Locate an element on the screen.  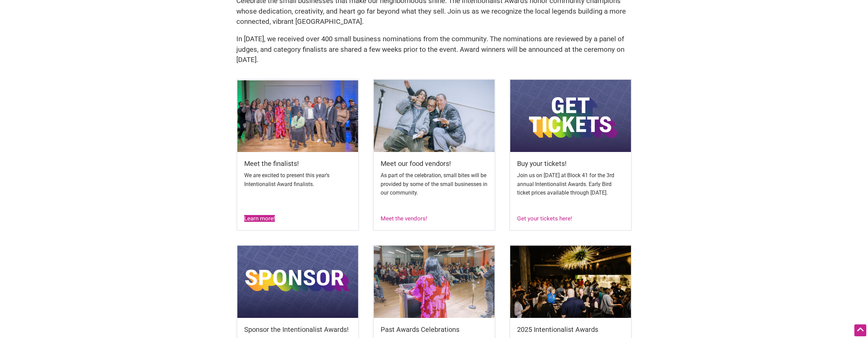
div: Scroll Back to Top is located at coordinates (861, 330).